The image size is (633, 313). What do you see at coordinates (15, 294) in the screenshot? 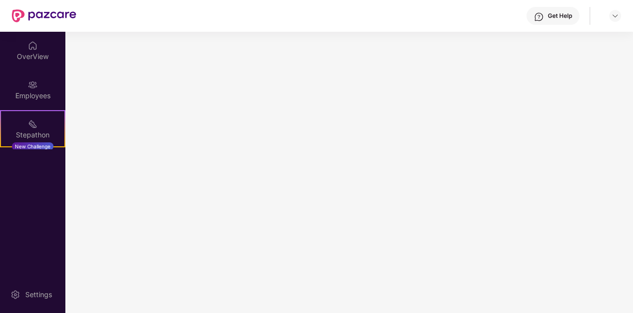
I see `img: svg+xml;base64,PHN2ZyBpZD0iU2V0dGluZy0yMHgyMCIgeG1sbnM9Imh0dHA6Ly93d3cudzMub3JnLzIwMDAvc3ZnIiB3aW...` at bounding box center [15, 294].